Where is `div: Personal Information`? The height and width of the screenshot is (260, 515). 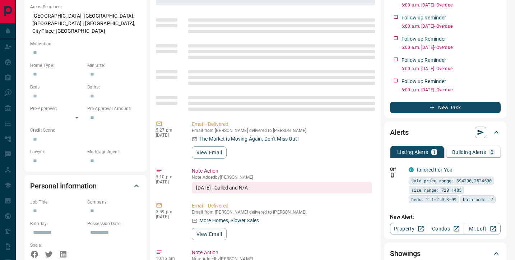 div: Personal Information is located at coordinates (85, 186).